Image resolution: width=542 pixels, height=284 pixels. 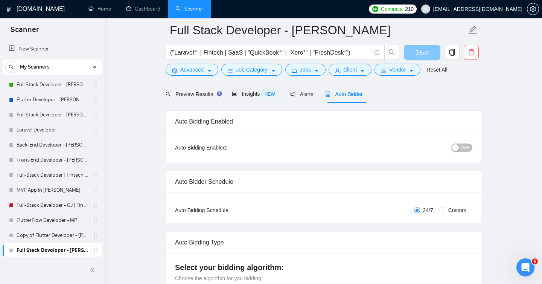 What do you see at coordinates (193, 94) in the screenshot?
I see `span: Preview Results` at bounding box center [193, 94].